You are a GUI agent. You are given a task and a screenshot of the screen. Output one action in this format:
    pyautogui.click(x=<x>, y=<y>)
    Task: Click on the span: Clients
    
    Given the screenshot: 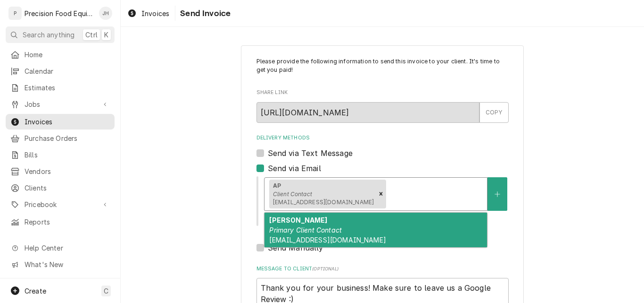 What is the action you would take?
    pyautogui.click(x=67, y=188)
    